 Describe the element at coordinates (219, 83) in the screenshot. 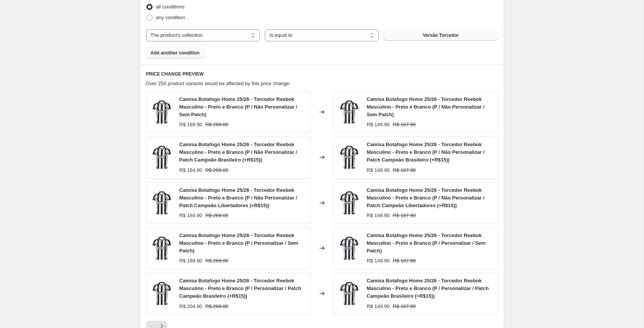

I see `span: Over 250 product variants would be affected by this price change:` at that location.